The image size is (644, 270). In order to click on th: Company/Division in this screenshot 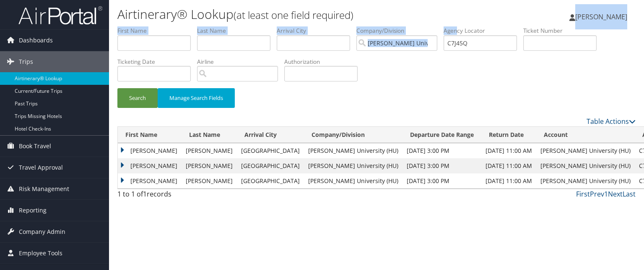, I will do `click(353, 135)`.